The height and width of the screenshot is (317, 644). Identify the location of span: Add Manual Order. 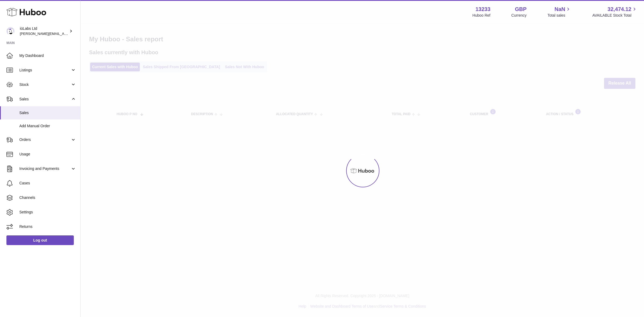
(48, 125).